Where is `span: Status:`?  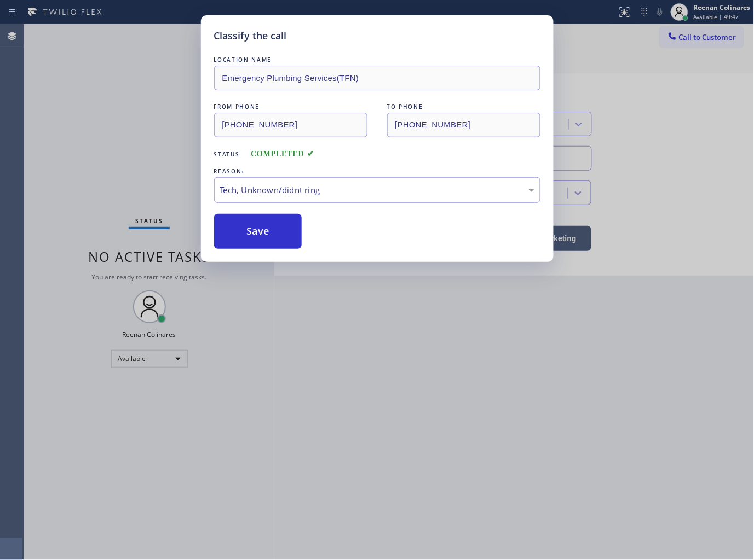 span: Status: is located at coordinates (229, 154).